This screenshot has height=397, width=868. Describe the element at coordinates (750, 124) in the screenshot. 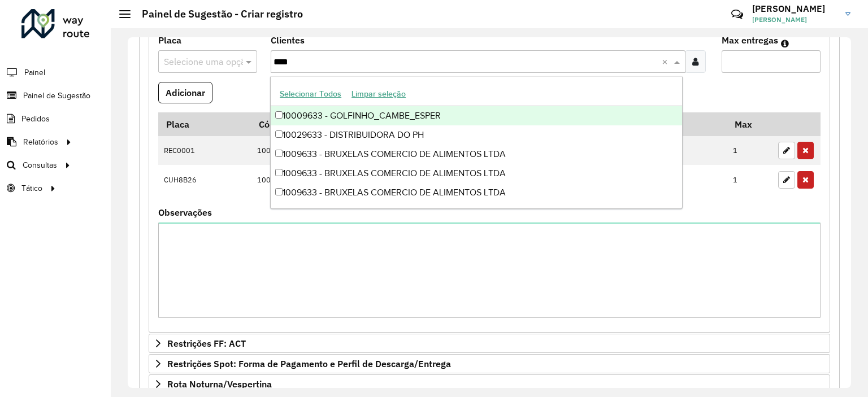

I see `th: Max` at that location.